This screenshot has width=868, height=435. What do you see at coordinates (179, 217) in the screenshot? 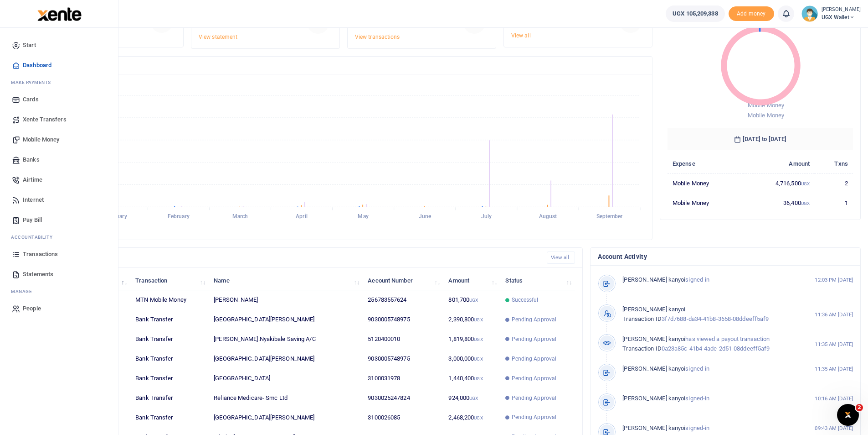
I see `tspan: February` at bounding box center [179, 217].